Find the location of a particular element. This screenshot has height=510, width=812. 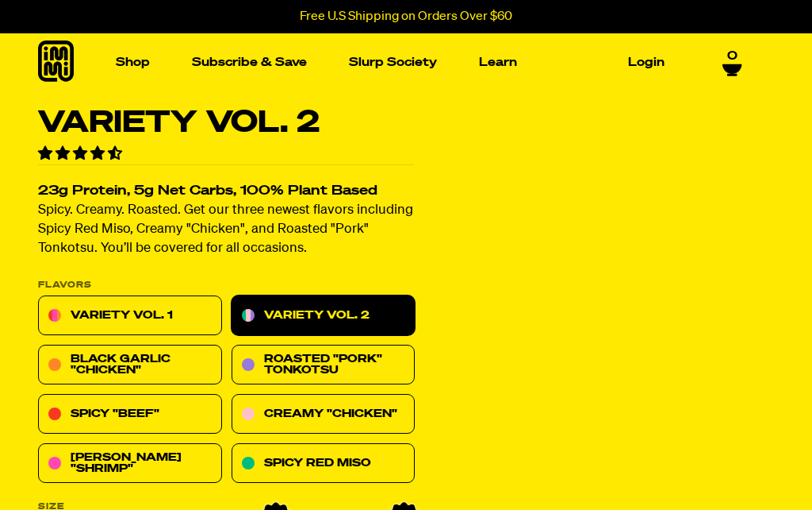

p: Spicy. Creamy. Roasted. Get our three newest flavors including Spicy Red Miso, Creamy "Chicken", ... is located at coordinates (226, 230).